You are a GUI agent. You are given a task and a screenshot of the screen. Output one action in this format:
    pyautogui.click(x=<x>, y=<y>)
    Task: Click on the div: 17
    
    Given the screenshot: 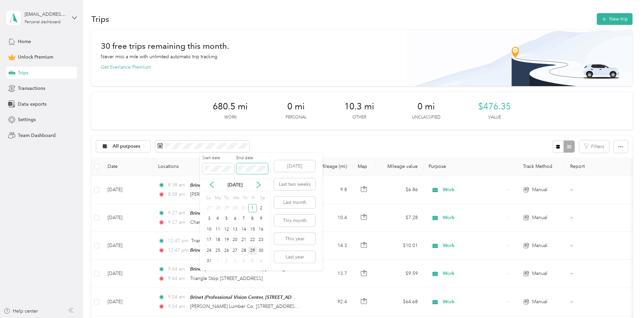 What is the action you would take?
    pyautogui.click(x=209, y=241)
    